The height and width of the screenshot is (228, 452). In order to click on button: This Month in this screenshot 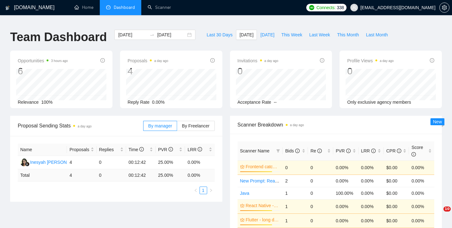, I will do `click(348, 35)`.